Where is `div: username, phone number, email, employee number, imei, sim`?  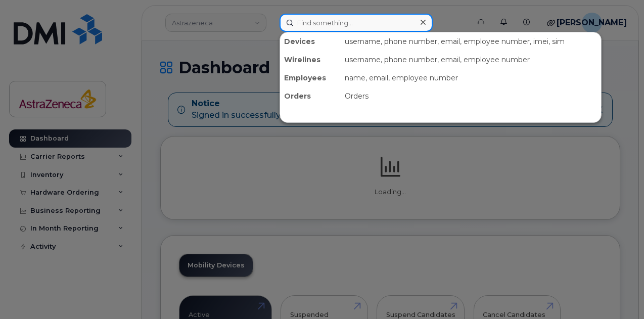 div: username, phone number, email, employee number, imei, sim is located at coordinates (470, 41).